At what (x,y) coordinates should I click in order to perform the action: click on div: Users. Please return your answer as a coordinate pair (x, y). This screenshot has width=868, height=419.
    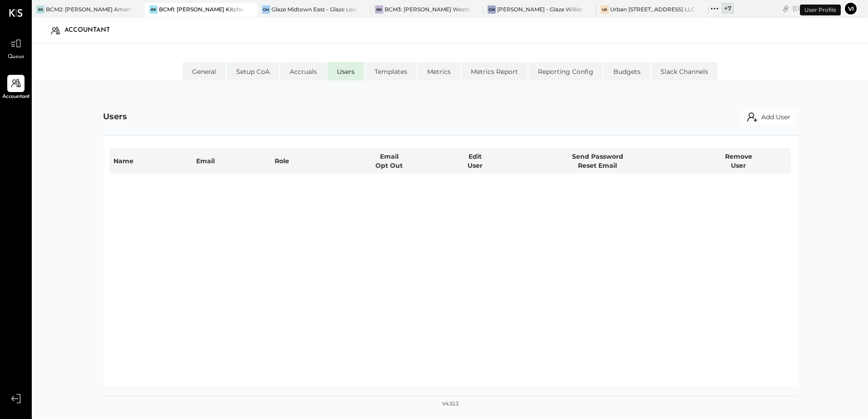
    Looking at the image, I should click on (115, 117).